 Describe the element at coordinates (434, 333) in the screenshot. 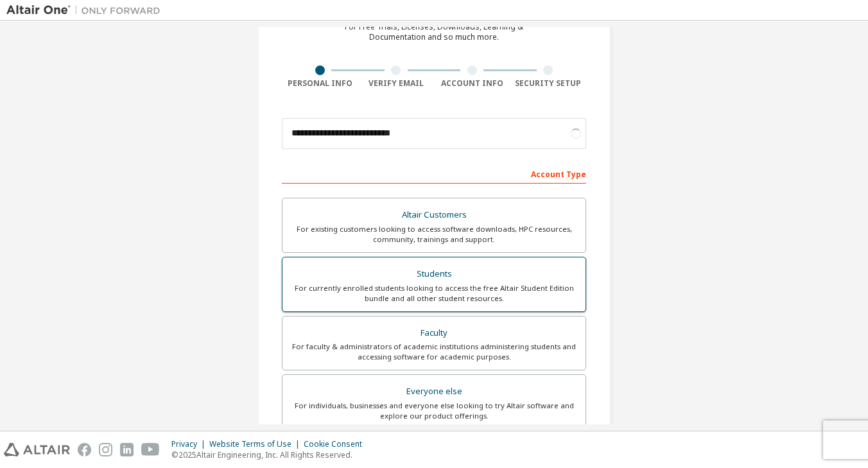

I see `div: Faculty` at that location.